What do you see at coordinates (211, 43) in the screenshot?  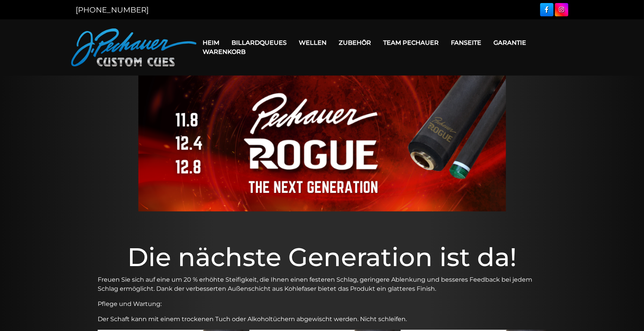 I see `font: Heim` at bounding box center [211, 43].